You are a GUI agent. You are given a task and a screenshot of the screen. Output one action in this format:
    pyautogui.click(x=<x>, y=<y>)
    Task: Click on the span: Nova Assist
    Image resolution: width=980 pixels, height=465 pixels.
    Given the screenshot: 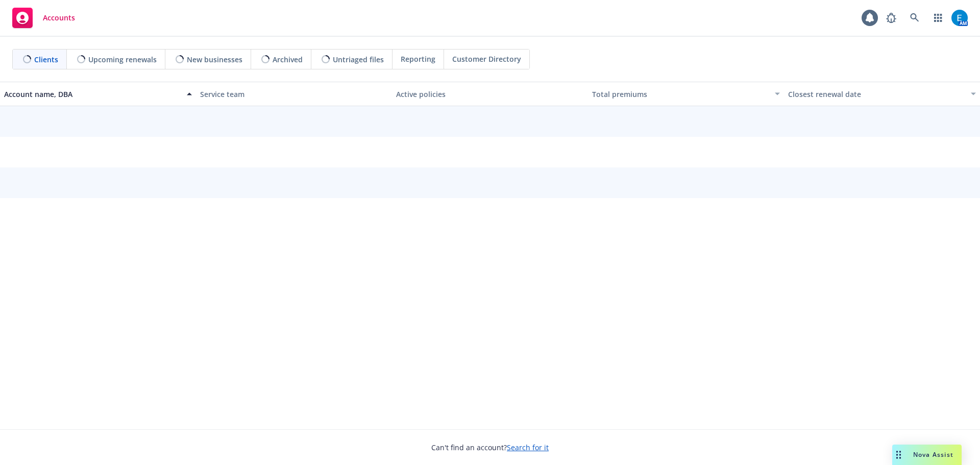 What is the action you would take?
    pyautogui.click(x=933, y=454)
    